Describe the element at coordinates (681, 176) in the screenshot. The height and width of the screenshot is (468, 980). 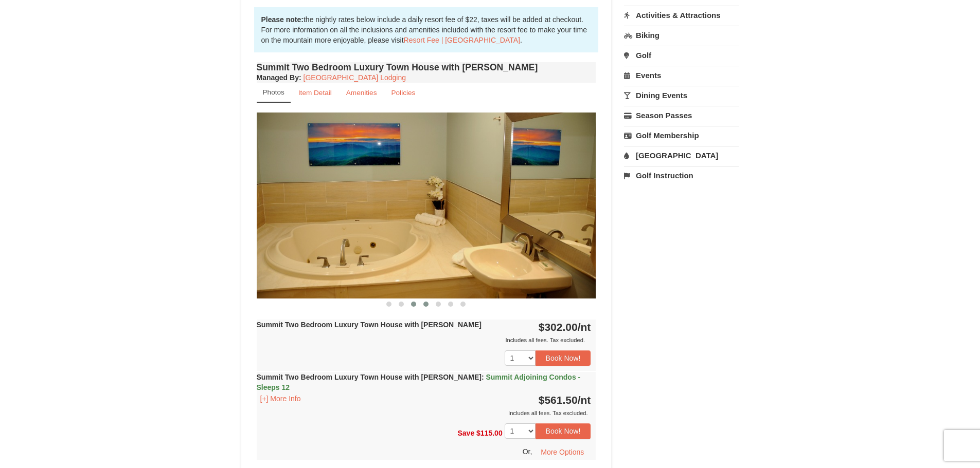
I see `a: Golf Instruction` at that location.